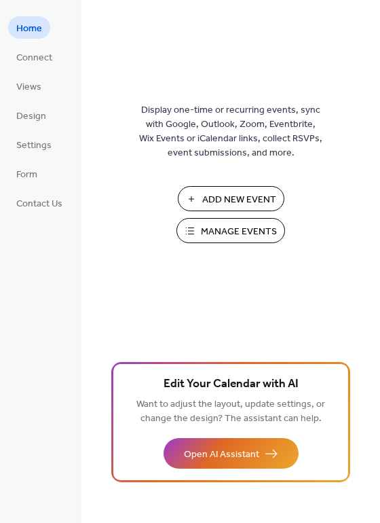 Image resolution: width=380 pixels, height=523 pixels. Describe the element at coordinates (34, 56) in the screenshot. I see `a: Connect` at that location.